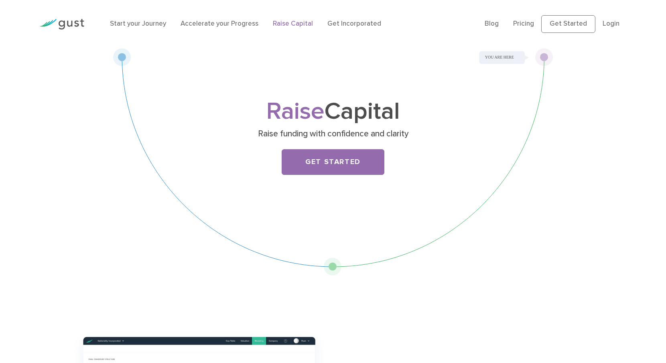 This screenshot has height=363, width=666. I want to click on img: Gust Logo, so click(62, 24).